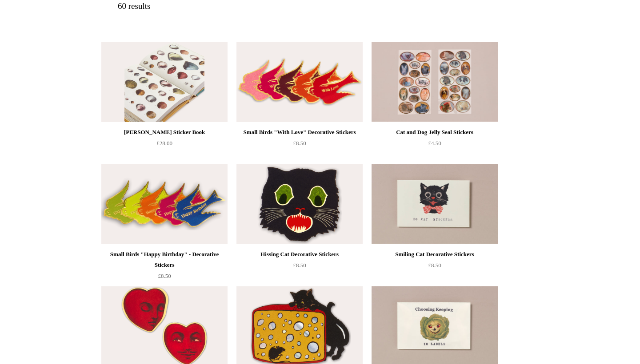 Image resolution: width=640 pixels, height=364 pixels. I want to click on a: Small Birds "With Love" Decorative Stickers Small Birds "With Love" Decorative Stickers, so click(300, 82).